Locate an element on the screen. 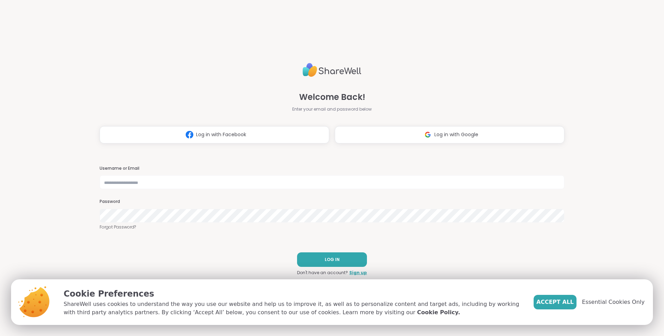 Image resolution: width=664 pixels, height=336 pixels. a: Forgot Password? is located at coordinates (332, 227).